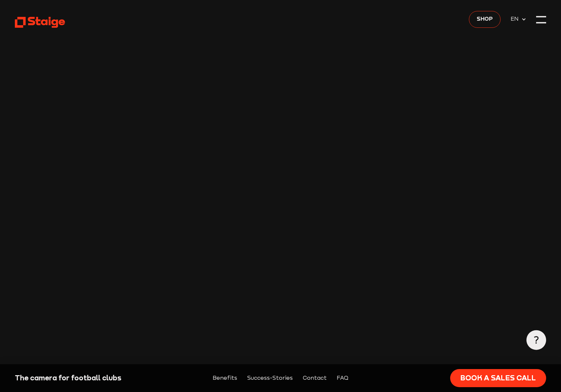  I want to click on a: Book a sales call, so click(498, 378).